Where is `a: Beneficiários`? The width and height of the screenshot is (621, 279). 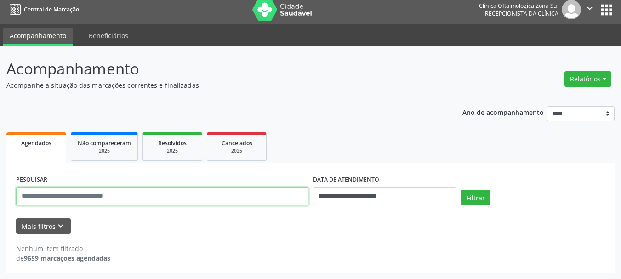 a: Beneficiários is located at coordinates (108, 35).